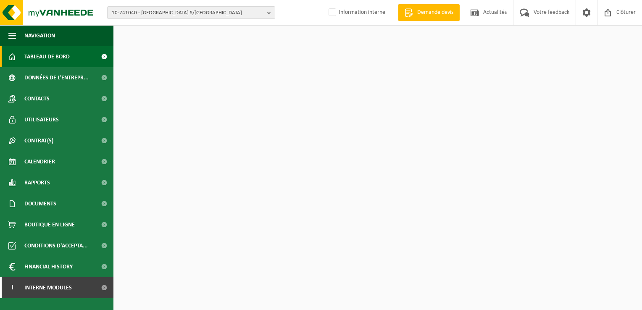 This screenshot has height=310, width=642. I want to click on span: Contacts, so click(37, 99).